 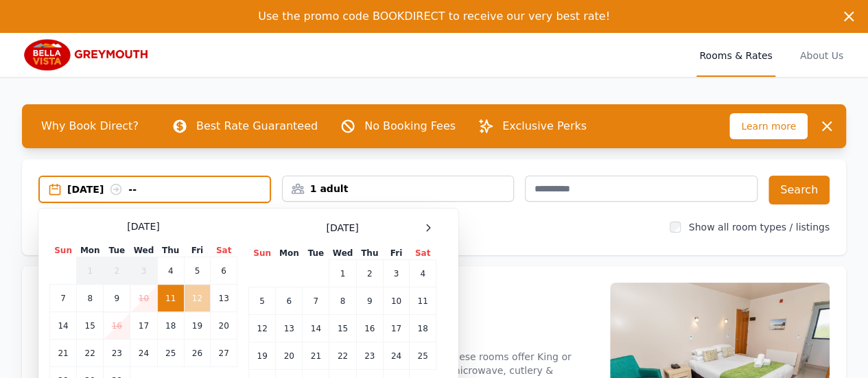 What do you see at coordinates (434, 16) in the screenshot?
I see `span: Use the promo code BOOKDIRECT to receive our very best rate!` at bounding box center [434, 16].